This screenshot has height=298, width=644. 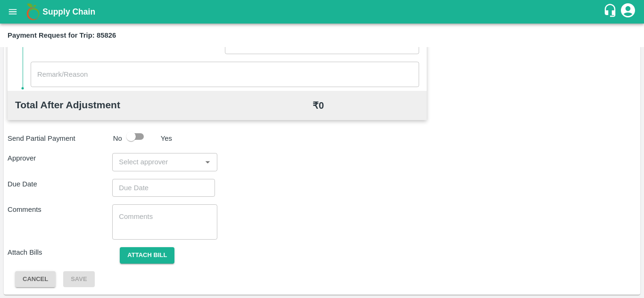 I want to click on p: Yes, so click(x=166, y=139).